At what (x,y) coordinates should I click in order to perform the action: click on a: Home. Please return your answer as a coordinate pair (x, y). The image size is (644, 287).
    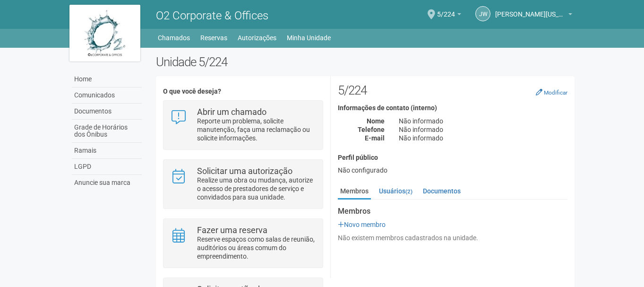
    Looking at the image, I should click on (107, 80).